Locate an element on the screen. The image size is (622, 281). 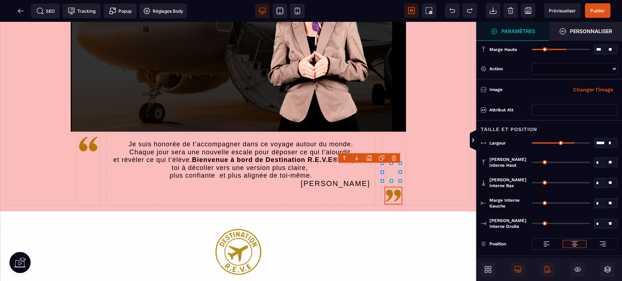
img: 6bc32b15c6a1abf2dae384077174aadc_LOGOT15p.png is located at coordinates (238, 222).